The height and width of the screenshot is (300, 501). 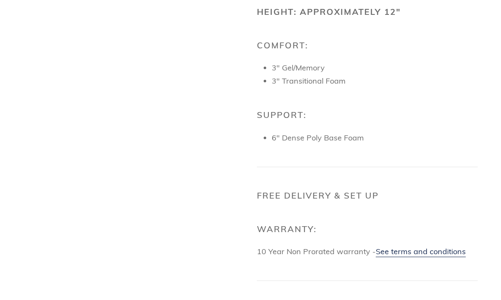 I want to click on h2: Support:, so click(x=368, y=115).